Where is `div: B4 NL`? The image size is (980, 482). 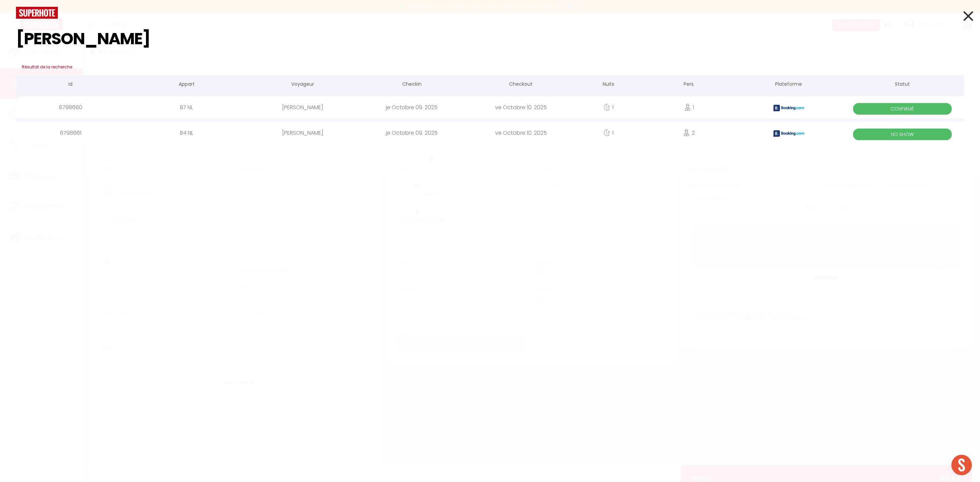 div: B4 NL is located at coordinates (186, 132).